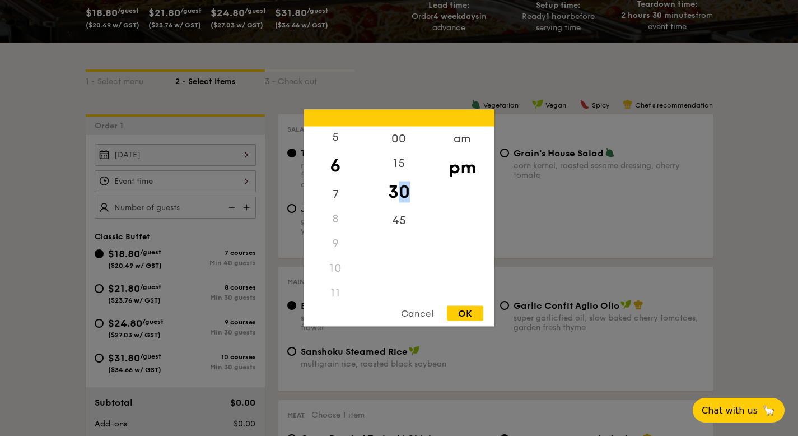 The width and height of the screenshot is (798, 436). I want to click on div: 00, so click(399, 139).